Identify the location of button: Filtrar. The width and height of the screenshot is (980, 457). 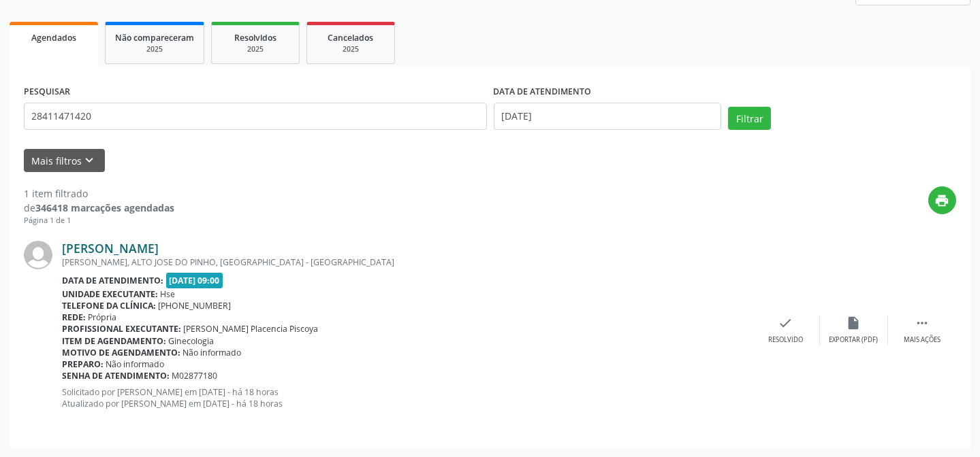
(749, 118).